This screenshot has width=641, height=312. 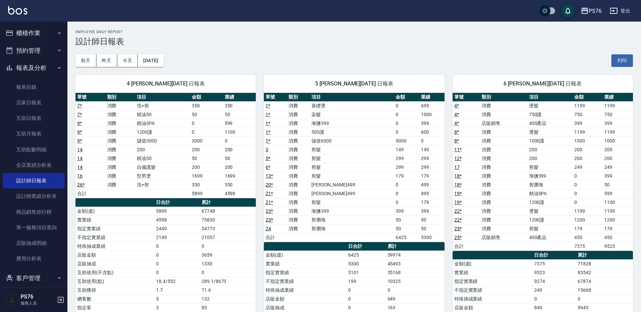 What do you see at coordinates (354, 167) in the screenshot?
I see `table: a dense table` at bounding box center [354, 167].